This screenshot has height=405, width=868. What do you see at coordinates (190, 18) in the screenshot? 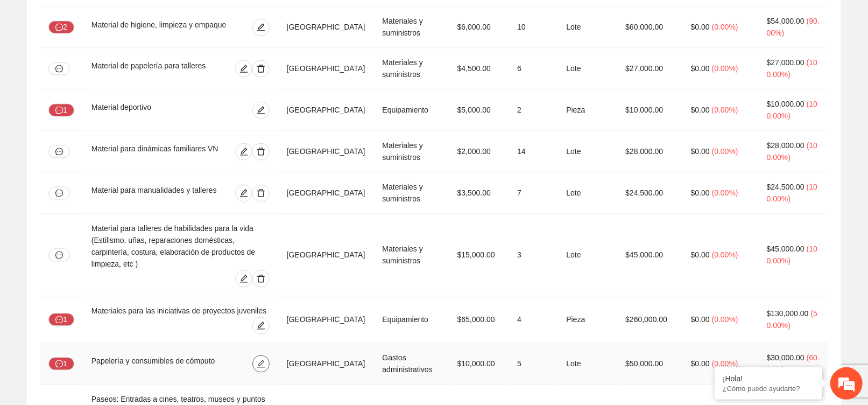
I see `div: Minimizar ventana de chat en vivo` at bounding box center [190, 18].